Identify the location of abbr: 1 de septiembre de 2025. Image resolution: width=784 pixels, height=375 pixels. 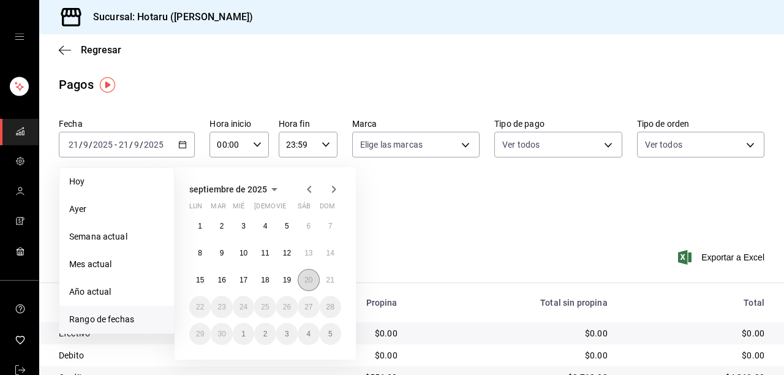
(200, 226).